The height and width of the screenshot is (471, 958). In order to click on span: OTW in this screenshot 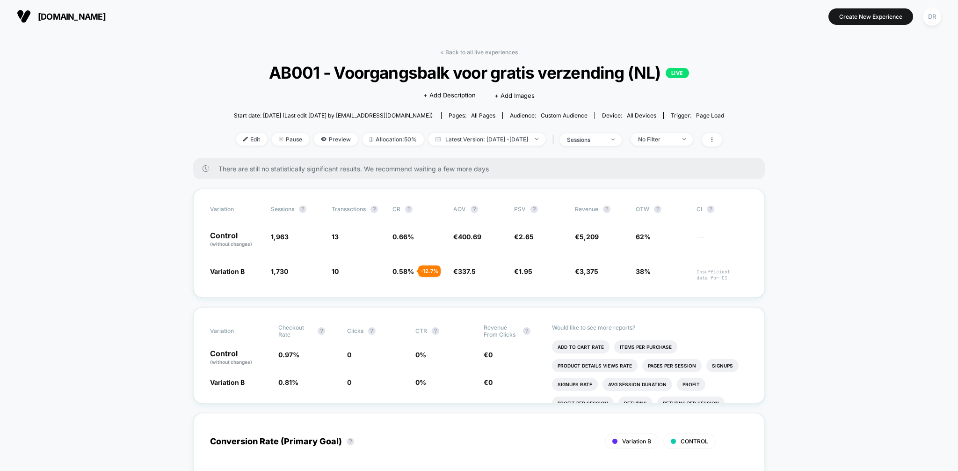, I will do `click(662, 209)`.